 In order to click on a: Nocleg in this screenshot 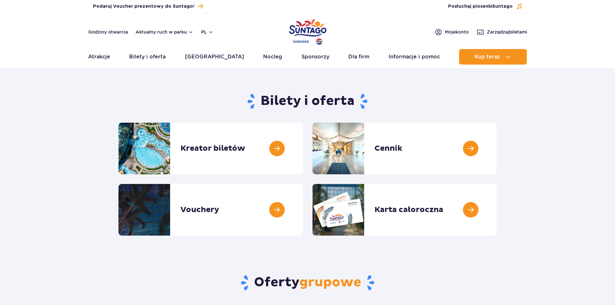, I will do `click(272, 57)`.